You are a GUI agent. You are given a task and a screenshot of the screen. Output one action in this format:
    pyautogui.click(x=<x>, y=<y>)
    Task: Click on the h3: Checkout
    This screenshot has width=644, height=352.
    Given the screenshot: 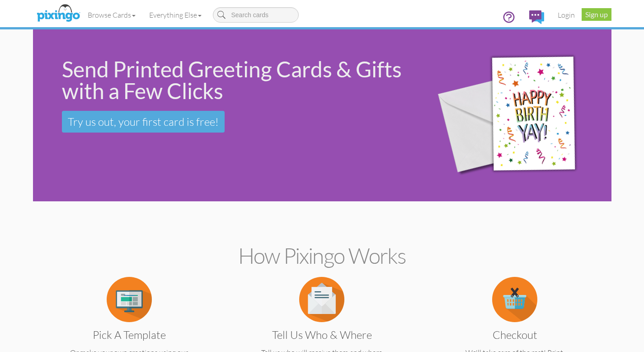 What is the action you would take?
    pyautogui.click(x=515, y=334)
    